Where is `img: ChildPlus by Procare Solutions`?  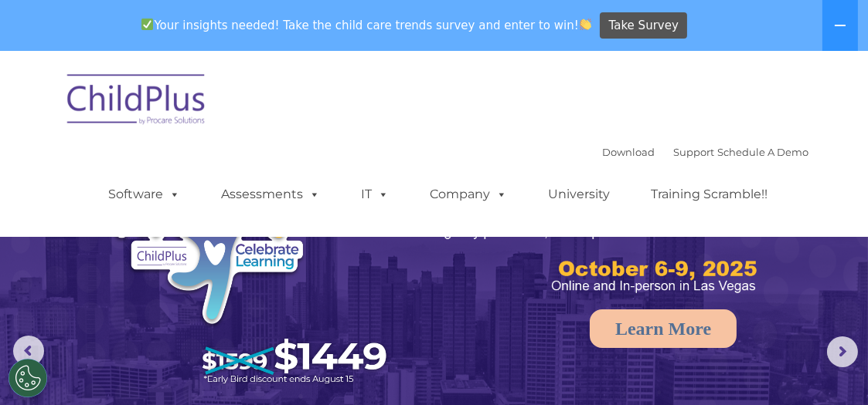
img: ChildPlus by Procare Solutions is located at coordinates (137, 102).